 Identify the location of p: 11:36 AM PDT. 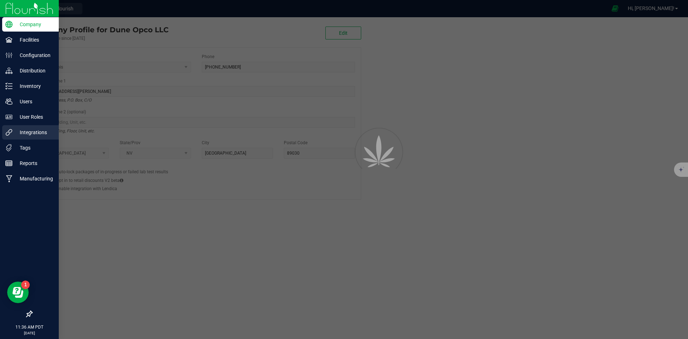
(29, 327).